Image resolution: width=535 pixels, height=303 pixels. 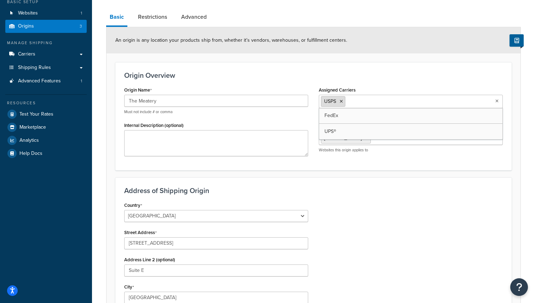 I want to click on h3: Origin Overview, so click(x=313, y=75).